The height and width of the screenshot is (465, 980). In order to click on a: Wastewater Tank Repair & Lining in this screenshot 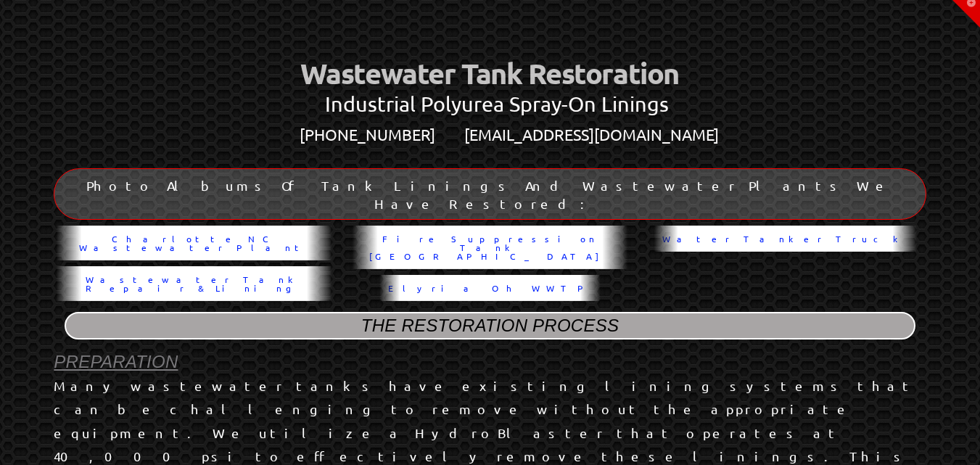, I will do `click(194, 283)`.